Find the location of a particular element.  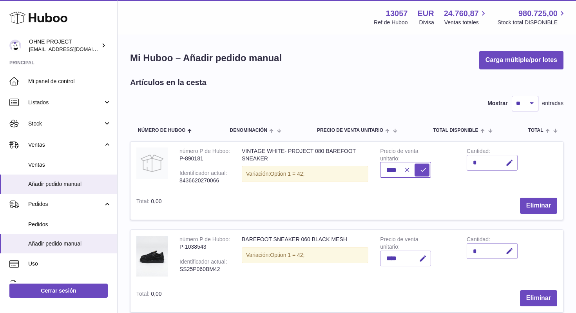

h1: Mi Huboo – Añadir pedido manual is located at coordinates (206, 58).